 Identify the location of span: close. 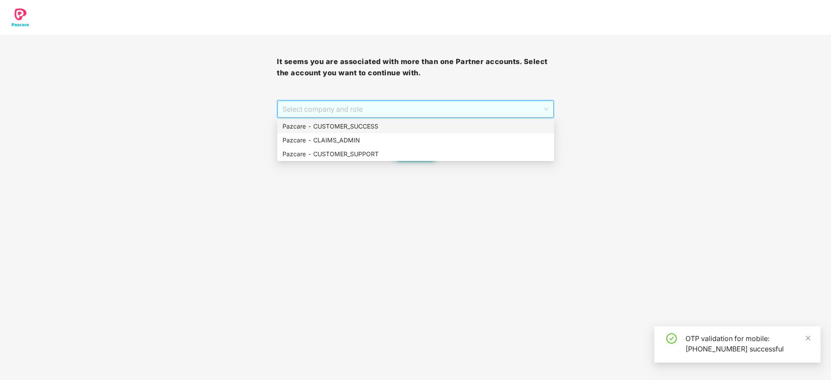
(808, 338).